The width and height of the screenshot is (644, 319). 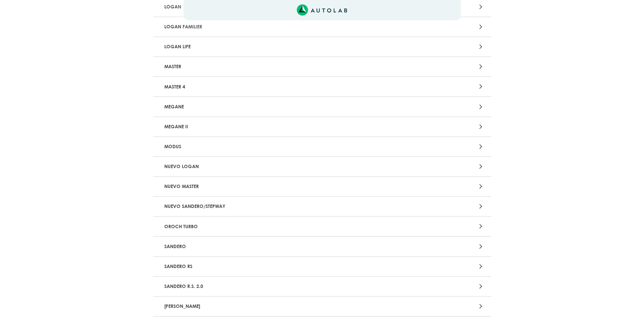 What do you see at coordinates (267, 7) in the screenshot?
I see `p: LOGAN` at bounding box center [267, 7].